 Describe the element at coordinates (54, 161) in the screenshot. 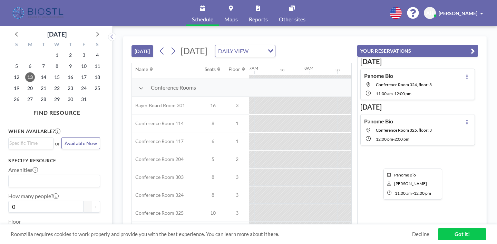

I see `h3: Specify resource` at that location.